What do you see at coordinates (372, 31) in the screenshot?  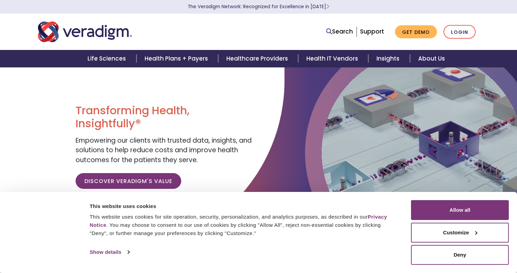 I see `a: Support` at bounding box center [372, 31].